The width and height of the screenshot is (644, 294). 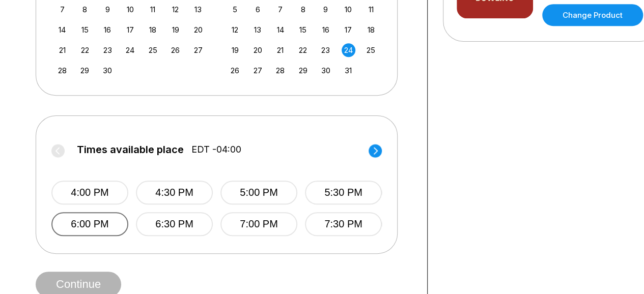 I want to click on div: Choose Saturday, September 20th, 2025, so click(x=198, y=29).